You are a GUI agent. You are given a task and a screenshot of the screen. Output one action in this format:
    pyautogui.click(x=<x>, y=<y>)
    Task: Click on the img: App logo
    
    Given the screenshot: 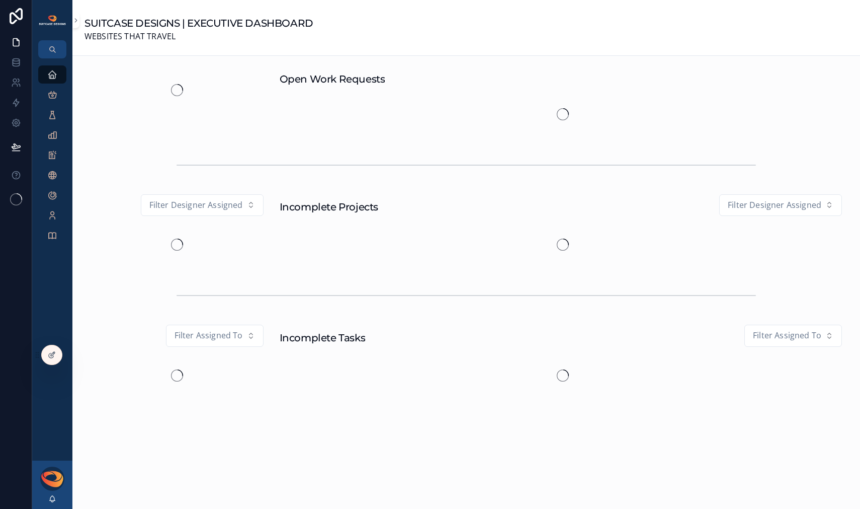 What is the action you would take?
    pyautogui.click(x=52, y=20)
    